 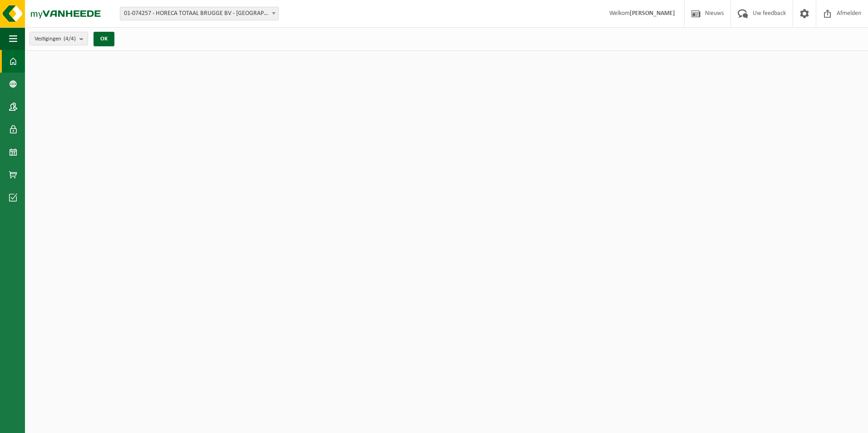 I want to click on count: (4/4), so click(x=70, y=39).